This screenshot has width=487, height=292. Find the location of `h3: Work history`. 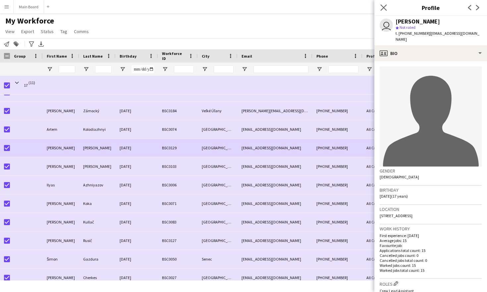

h3: Work history is located at coordinates (431, 229).